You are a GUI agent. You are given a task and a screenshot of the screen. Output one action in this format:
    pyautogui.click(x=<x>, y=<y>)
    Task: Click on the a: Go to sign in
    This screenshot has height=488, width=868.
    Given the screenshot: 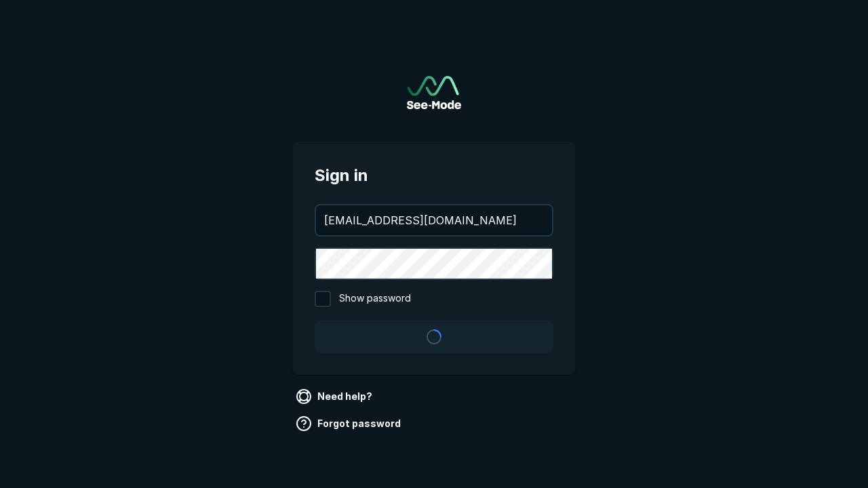 What is the action you would take?
    pyautogui.click(x=434, y=93)
    